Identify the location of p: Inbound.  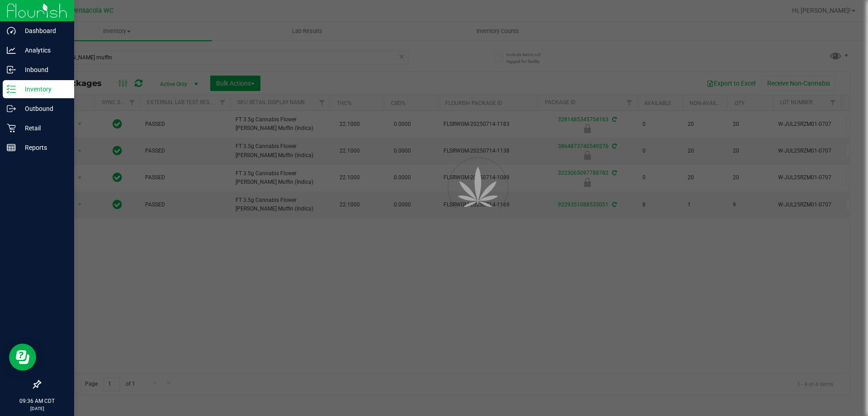
(43, 69).